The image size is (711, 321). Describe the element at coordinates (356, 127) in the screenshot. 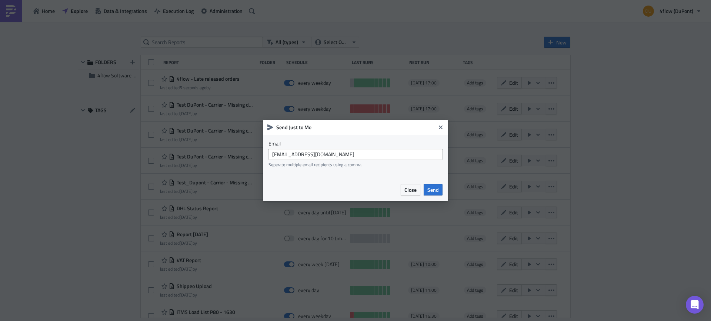

I see `h6: Send Just to Me` at that location.